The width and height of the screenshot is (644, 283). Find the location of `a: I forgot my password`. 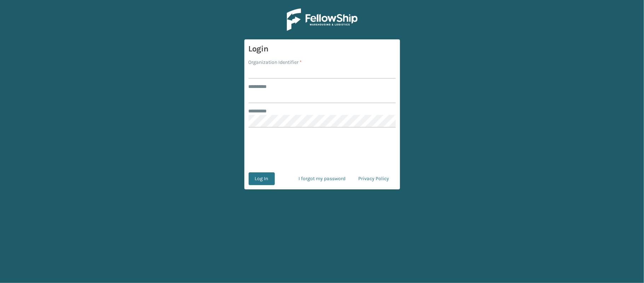

a: I forgot my password is located at coordinates (322, 179).